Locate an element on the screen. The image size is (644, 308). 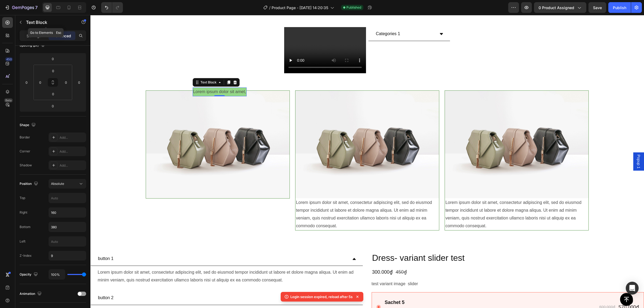
span: Popup 1 is located at coordinates (548, 147).